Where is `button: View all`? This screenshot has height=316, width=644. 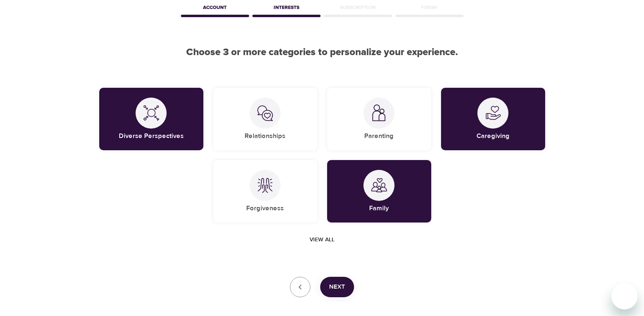 button: View all is located at coordinates (322, 239).